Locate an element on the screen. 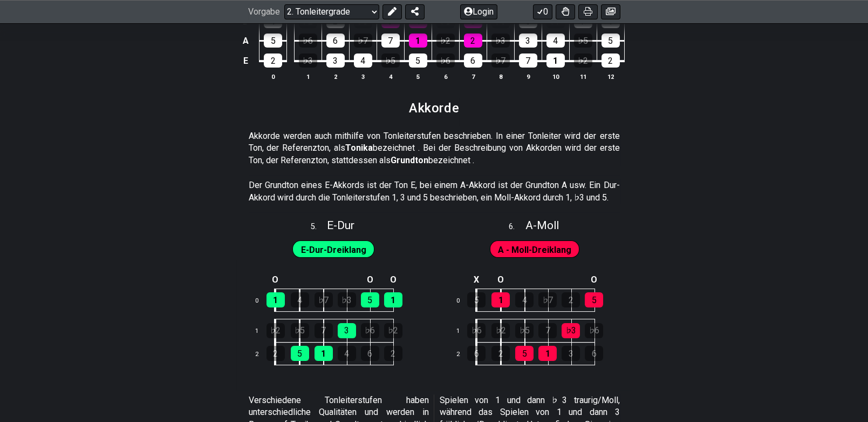  font: 10 is located at coordinates (556, 76).